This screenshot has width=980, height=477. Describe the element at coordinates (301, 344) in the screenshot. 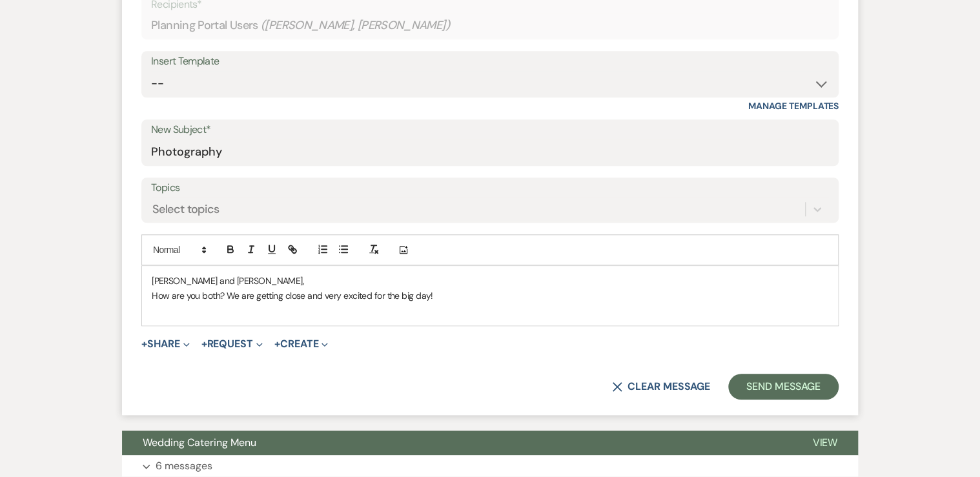

I see `button: Create` at that location.